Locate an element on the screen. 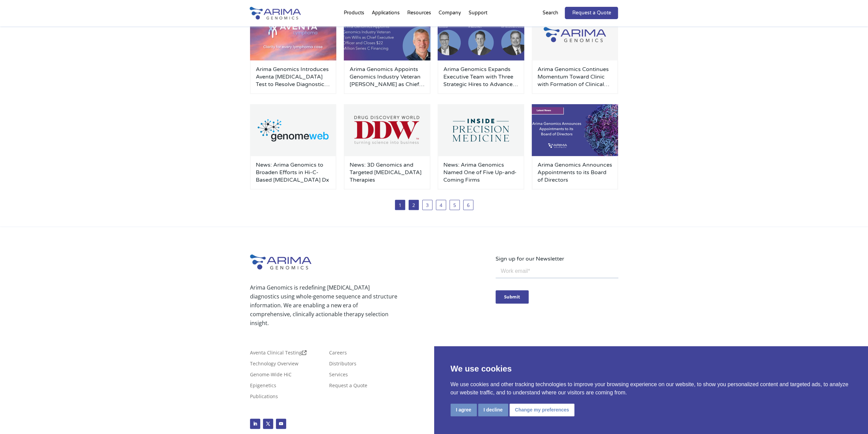  a: News: Arima Genomics Named One of Five Up-and-Coming Firms is located at coordinates (481, 172).